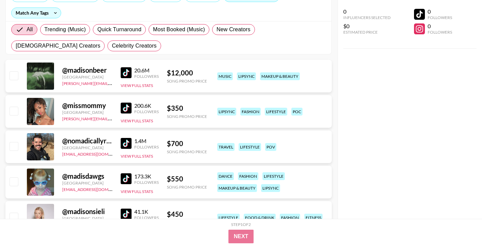 This screenshot has height=246, width=482. I want to click on span: All, so click(30, 30).